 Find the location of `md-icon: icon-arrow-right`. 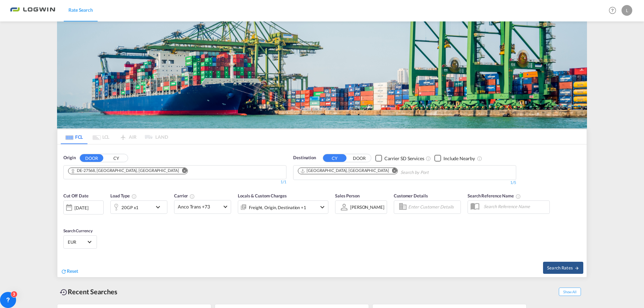

md-icon: icon-arrow-right is located at coordinates (576, 268).